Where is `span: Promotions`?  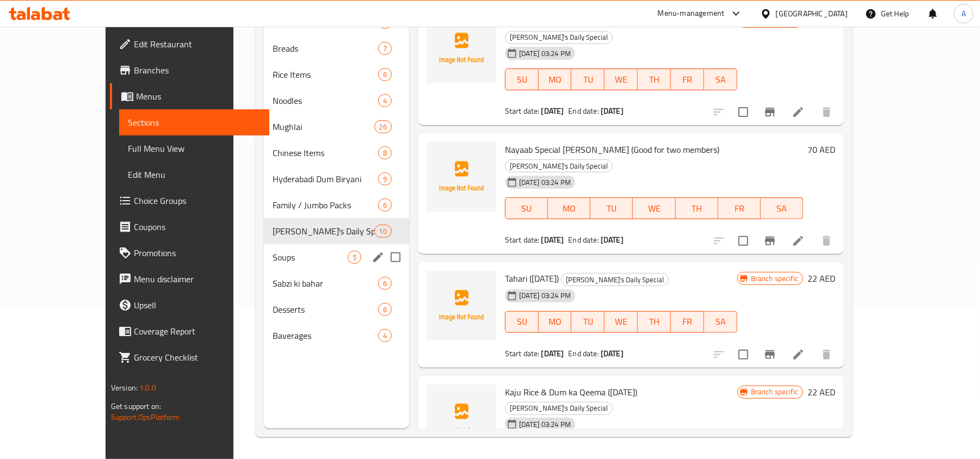
span: Promotions is located at coordinates (197, 253).